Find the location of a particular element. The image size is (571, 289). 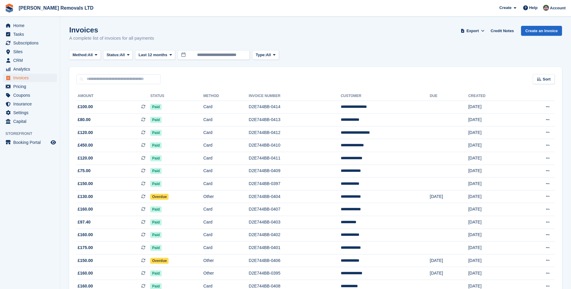

h1: Invoices is located at coordinates (112, 30).